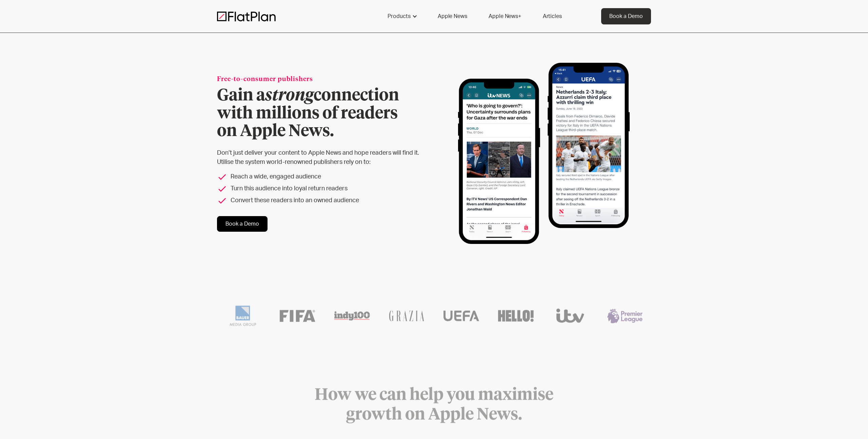 This screenshot has width=868, height=439. What do you see at coordinates (324, 158) in the screenshot?
I see `p: Don’t just deliver your content to Apple News and hope readers will find it. Utilise the system w...` at bounding box center [324, 158].